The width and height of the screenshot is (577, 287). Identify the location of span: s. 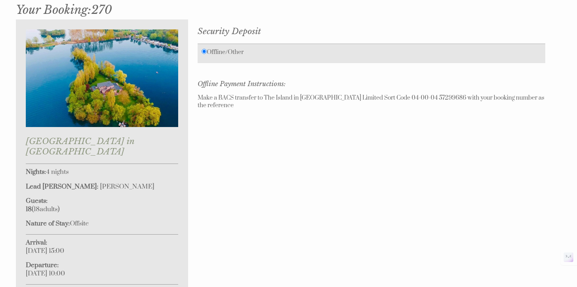
(56, 209).